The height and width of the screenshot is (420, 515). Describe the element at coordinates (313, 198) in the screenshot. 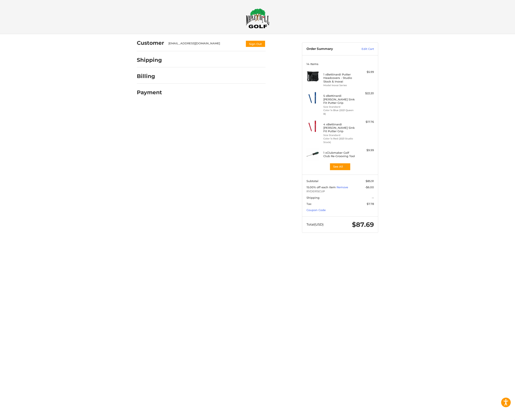

I see `span: Shipping` at that location.